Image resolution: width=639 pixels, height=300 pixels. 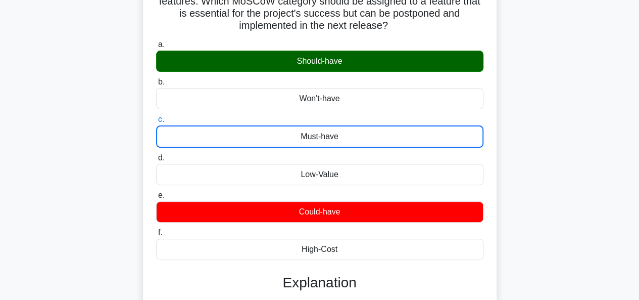 What do you see at coordinates (161, 157) in the screenshot?
I see `span: d.` at bounding box center [161, 157].